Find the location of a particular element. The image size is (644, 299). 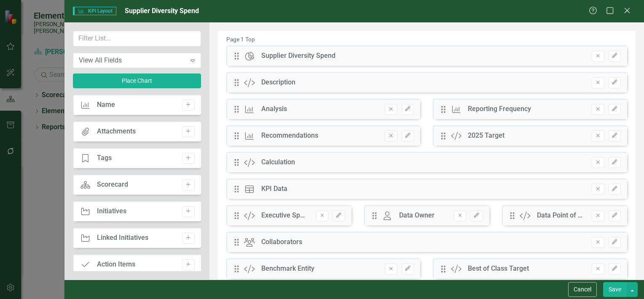

div: Supplier Diversity Spend​ is located at coordinates (299, 56).